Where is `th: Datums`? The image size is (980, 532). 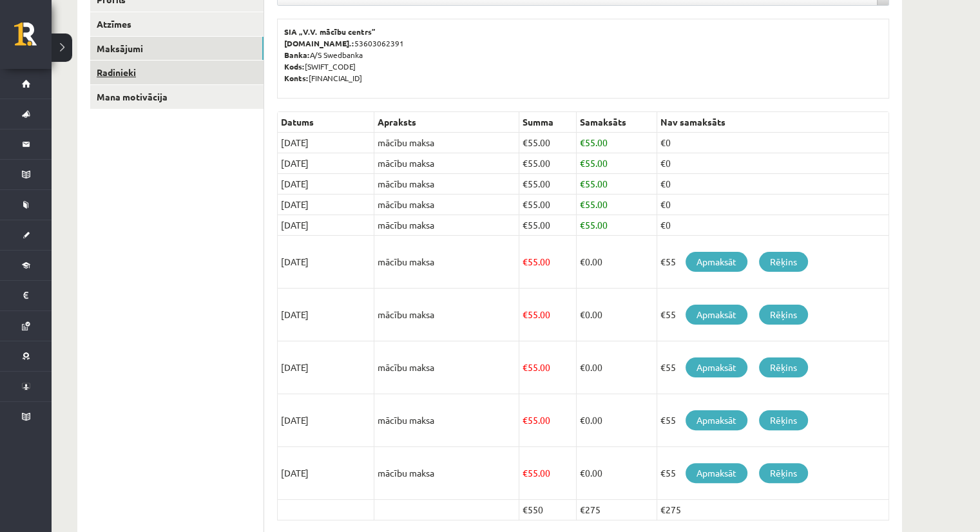 th: Datums is located at coordinates (326, 122).